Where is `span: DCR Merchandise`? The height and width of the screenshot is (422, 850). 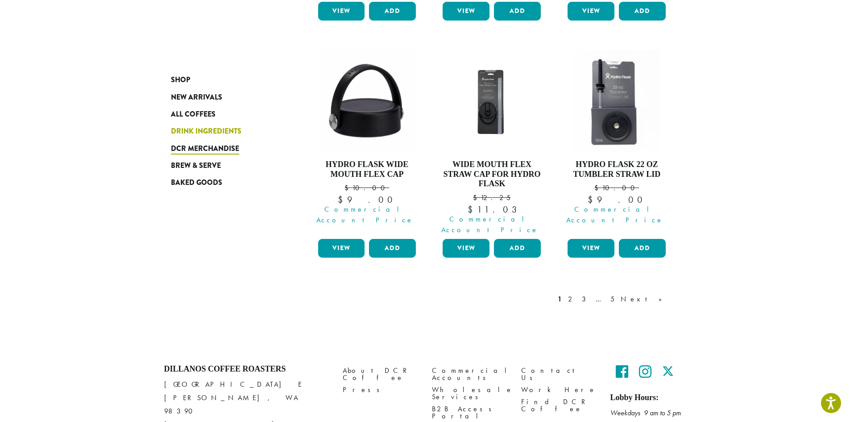
span: DCR Merchandise is located at coordinates (205, 149).